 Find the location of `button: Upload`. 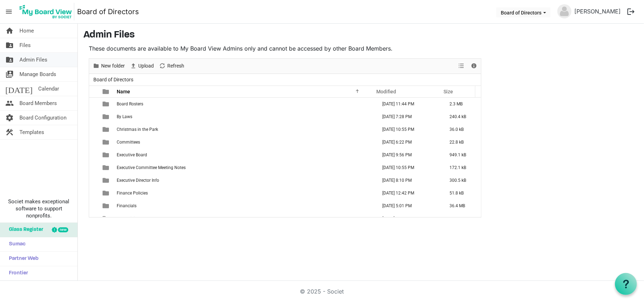

button: Upload is located at coordinates (142, 66).